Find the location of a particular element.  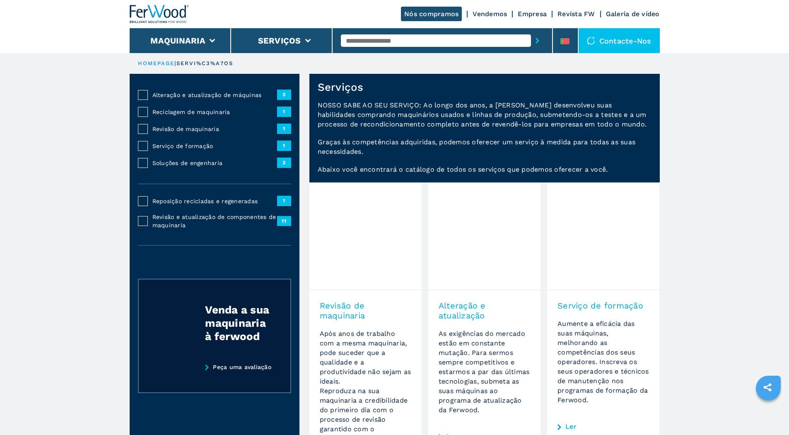

a: Nós compramos is located at coordinates (431, 14).